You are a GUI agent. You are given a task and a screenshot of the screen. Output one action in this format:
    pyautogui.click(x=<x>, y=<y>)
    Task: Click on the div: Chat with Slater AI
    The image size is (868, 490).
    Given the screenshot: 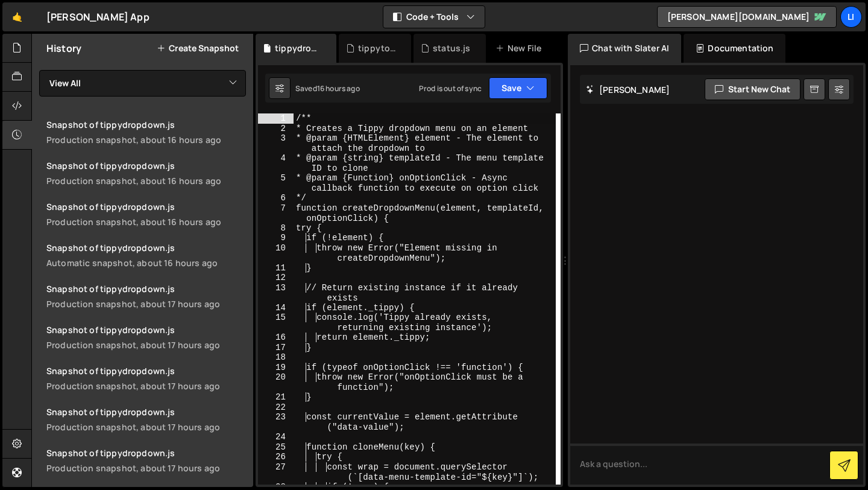 What is the action you would take?
    pyautogui.click(x=625, y=48)
    